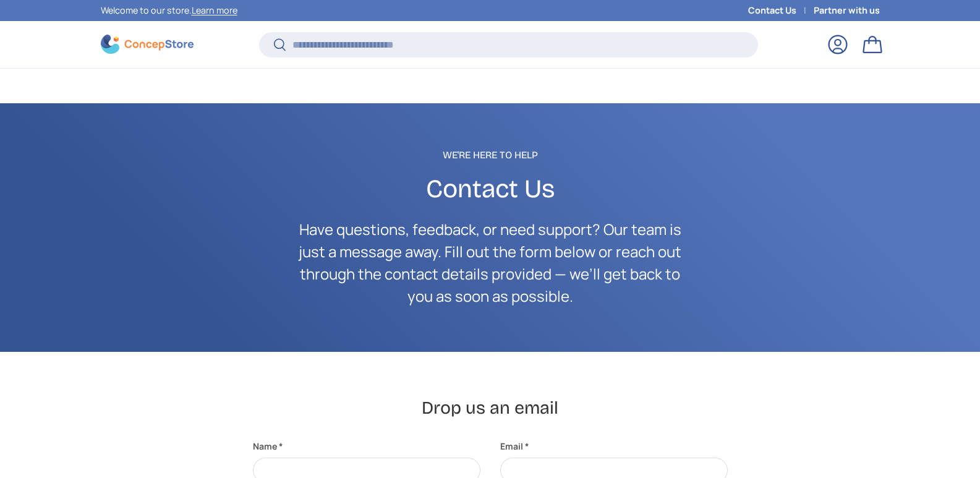 Image resolution: width=980 pixels, height=478 pixels. Describe the element at coordinates (147, 44) in the screenshot. I see `img: ConcepStore` at that location.